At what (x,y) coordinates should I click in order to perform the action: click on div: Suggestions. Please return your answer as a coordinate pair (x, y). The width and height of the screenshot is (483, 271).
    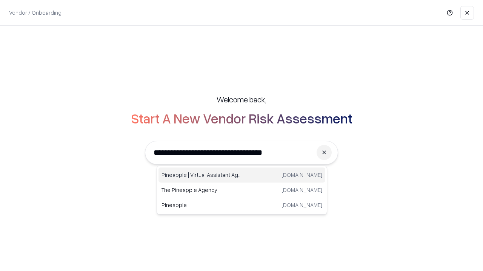
    Looking at the image, I should click on (242, 190).